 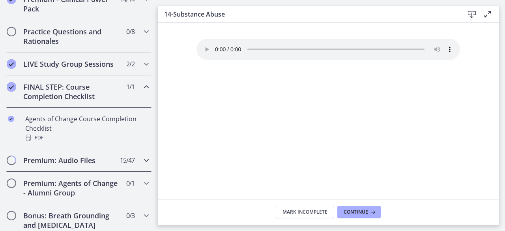 What do you see at coordinates (130, 216) in the screenshot?
I see `span: 0 / 3` at bounding box center [130, 216].